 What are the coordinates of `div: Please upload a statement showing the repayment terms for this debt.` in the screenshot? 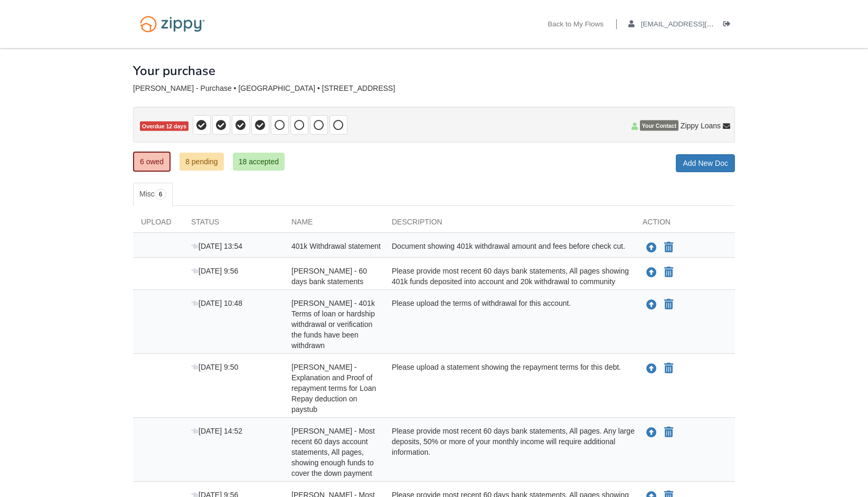 It's located at (509, 388).